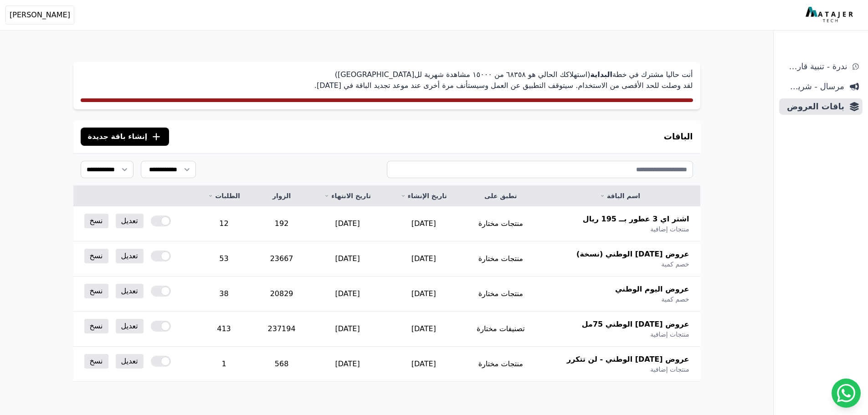  I want to click on th: الزوار, so click(281, 196).